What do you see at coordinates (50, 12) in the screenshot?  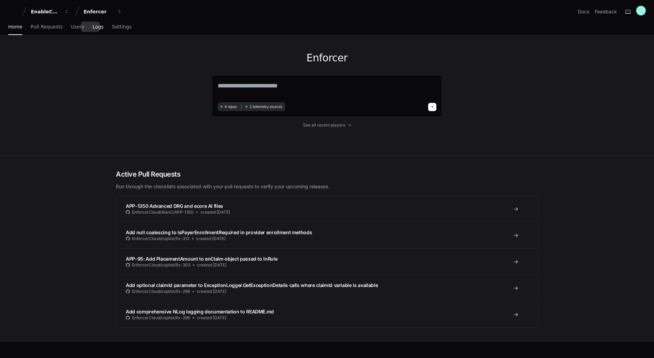 I see `button: EnableComp` at bounding box center [50, 12].